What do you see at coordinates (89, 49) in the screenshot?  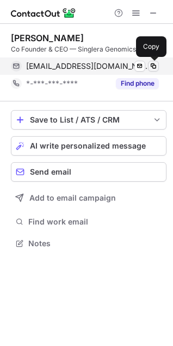 I see `div: Co Founder & CEO — Singlera Genomics Inc.` at bounding box center [89, 49].